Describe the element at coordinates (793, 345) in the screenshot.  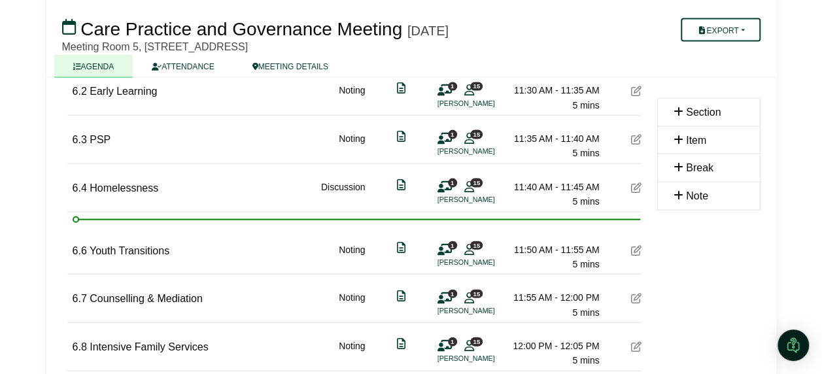
I see `div: Open Intercom Messenger` at that location.